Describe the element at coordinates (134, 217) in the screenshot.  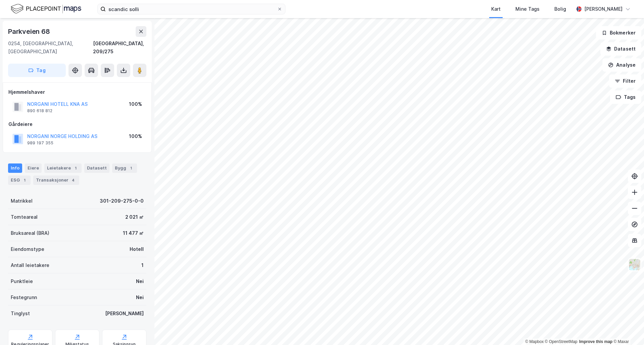
I see `div: 2 021 ㎡` at that location.